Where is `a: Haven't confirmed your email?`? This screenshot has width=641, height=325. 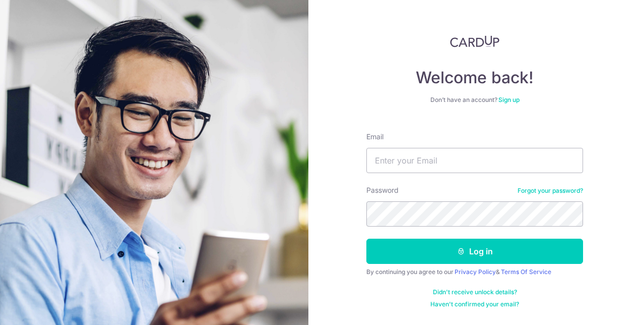 a: Haven't confirmed your email? is located at coordinates (475, 304).